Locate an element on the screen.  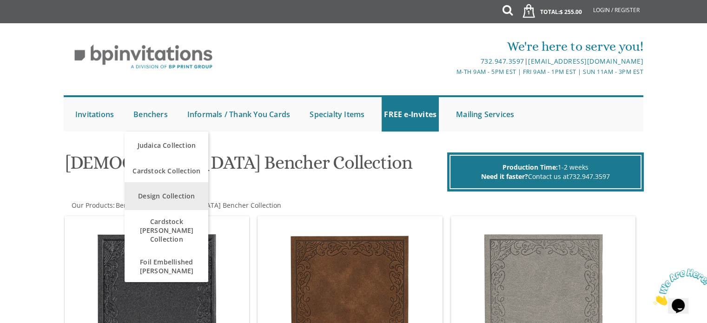
span: Cardstock Collection is located at coordinates (166, 171).